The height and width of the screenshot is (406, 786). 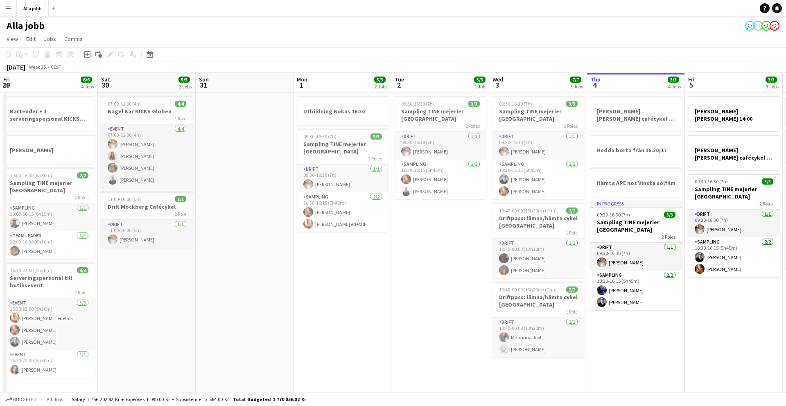 I want to click on button: Budgeted, so click(x=21, y=400).